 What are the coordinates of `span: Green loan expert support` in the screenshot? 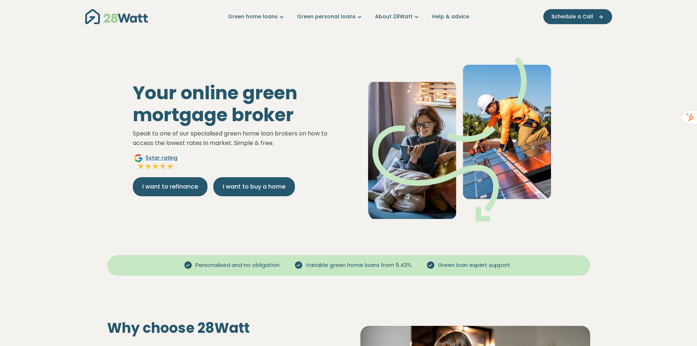 It's located at (474, 265).